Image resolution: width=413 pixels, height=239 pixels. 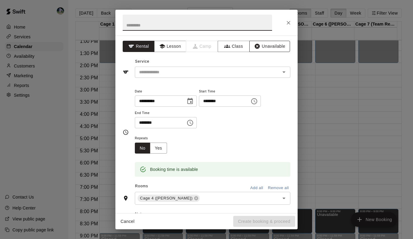 I want to click on button: Class, so click(x=233, y=46).